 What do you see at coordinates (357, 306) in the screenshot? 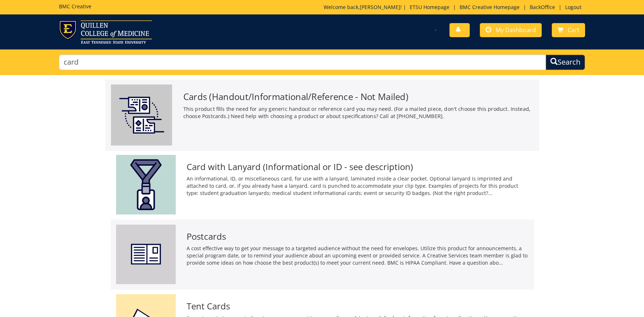
I see `h3: Tent Cards` at bounding box center [357, 306].